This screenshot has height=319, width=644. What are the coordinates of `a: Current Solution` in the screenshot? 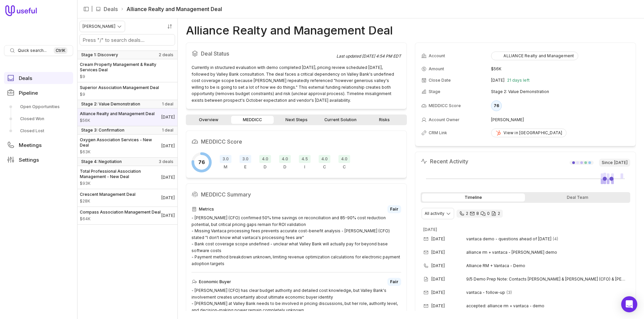 It's located at (340, 120).